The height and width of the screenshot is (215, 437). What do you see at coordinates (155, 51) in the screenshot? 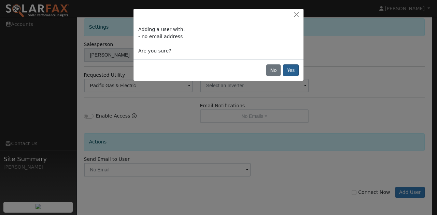
I see `span: Are you sure?` at bounding box center [155, 51].